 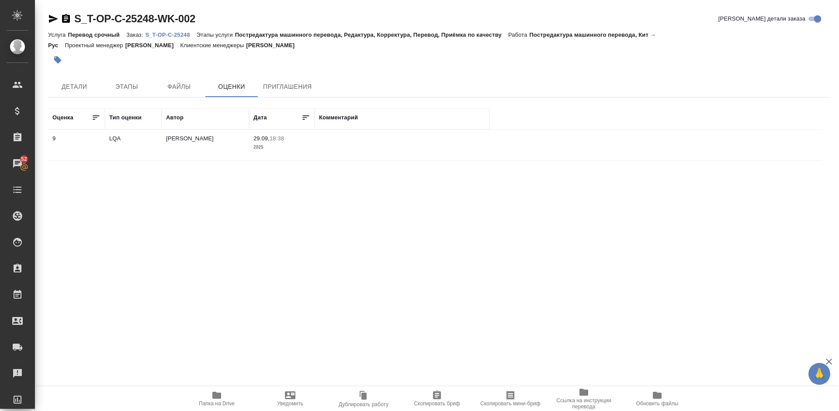 I want to click on div: Комментарий, so click(x=338, y=118).